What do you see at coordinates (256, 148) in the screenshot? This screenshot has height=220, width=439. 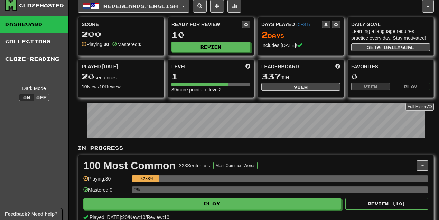 I see `p: In Progress` at bounding box center [256, 148].